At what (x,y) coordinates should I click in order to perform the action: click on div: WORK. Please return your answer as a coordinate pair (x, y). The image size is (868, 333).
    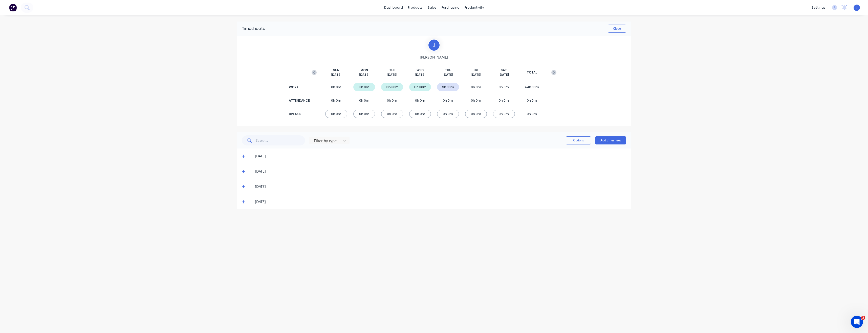
    Looking at the image, I should click on (299, 87).